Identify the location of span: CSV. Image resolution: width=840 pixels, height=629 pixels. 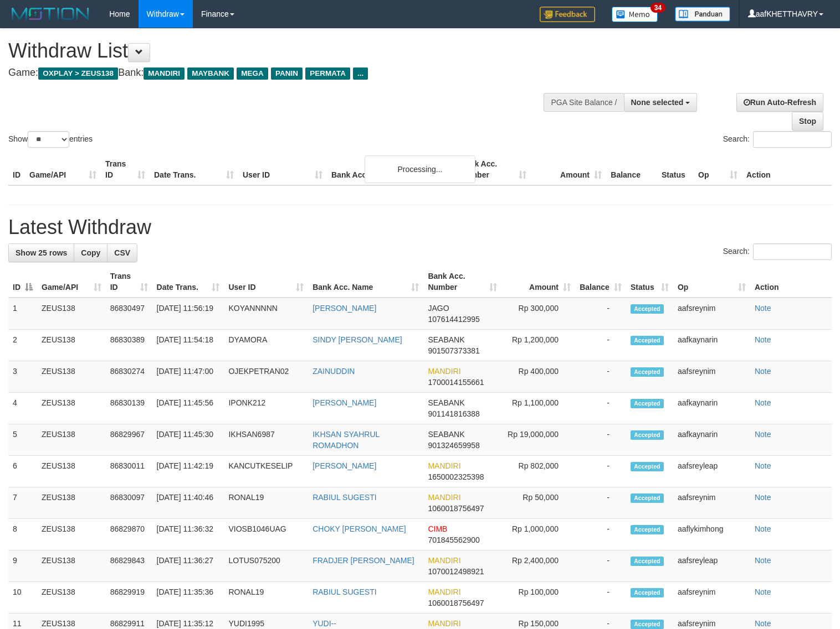
(122, 253).